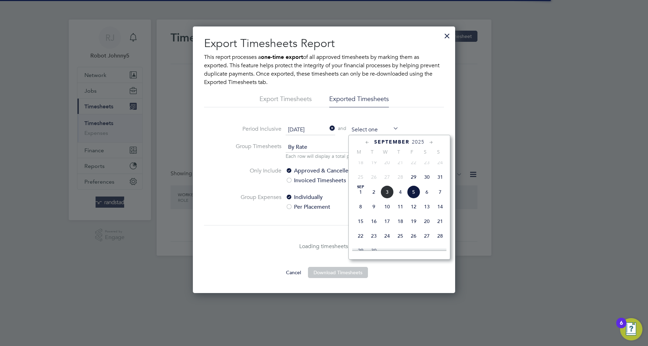  Describe the element at coordinates (255, 150) in the screenshot. I see `label: Group Timesheets` at that location.